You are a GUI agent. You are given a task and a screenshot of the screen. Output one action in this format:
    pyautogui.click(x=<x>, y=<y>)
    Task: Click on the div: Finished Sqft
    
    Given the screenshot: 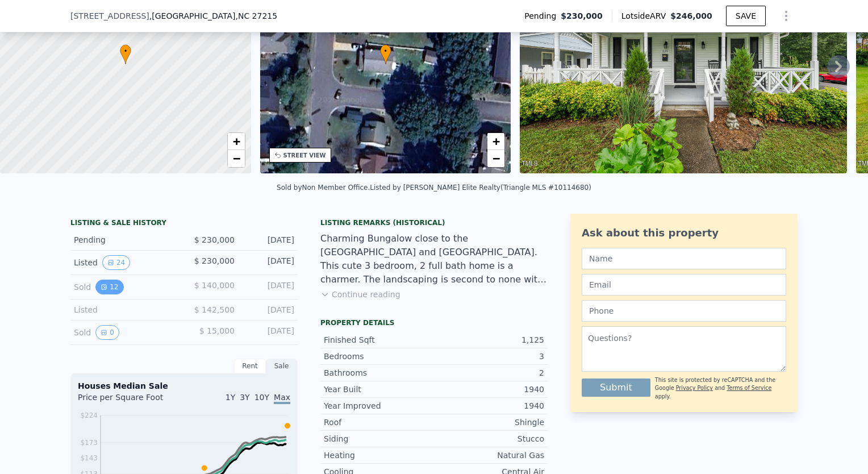 What is the action you would take?
    pyautogui.click(x=379, y=340)
    